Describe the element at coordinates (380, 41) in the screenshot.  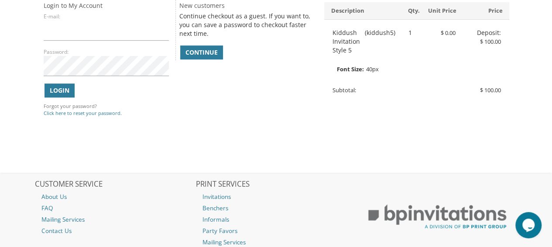
I see `span: (kiddush5)` at that location.